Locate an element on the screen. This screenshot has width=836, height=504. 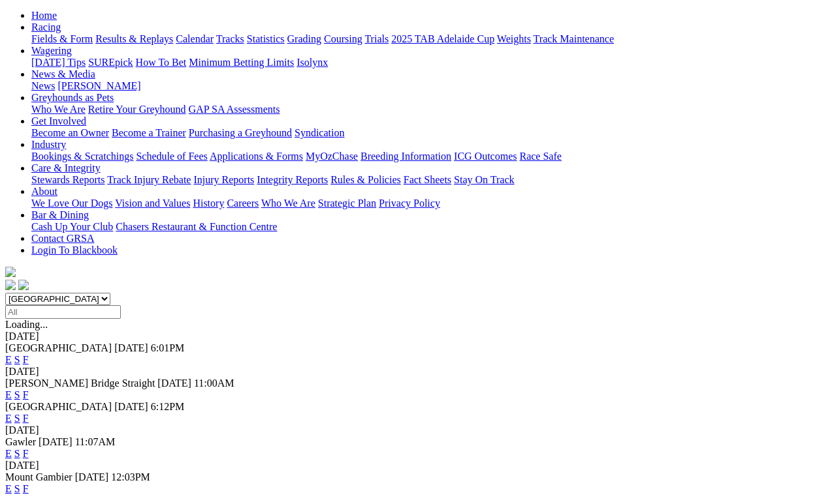
a: How To Bet is located at coordinates (161, 62).